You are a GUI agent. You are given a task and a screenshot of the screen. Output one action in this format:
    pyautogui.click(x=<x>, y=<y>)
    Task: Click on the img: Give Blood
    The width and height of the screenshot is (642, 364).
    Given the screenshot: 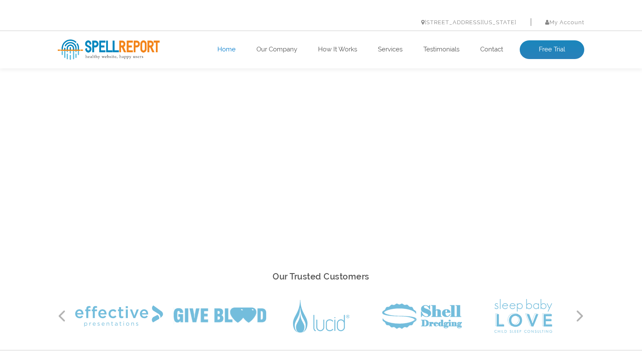 What is the action you would take?
    pyautogui.click(x=220, y=316)
    